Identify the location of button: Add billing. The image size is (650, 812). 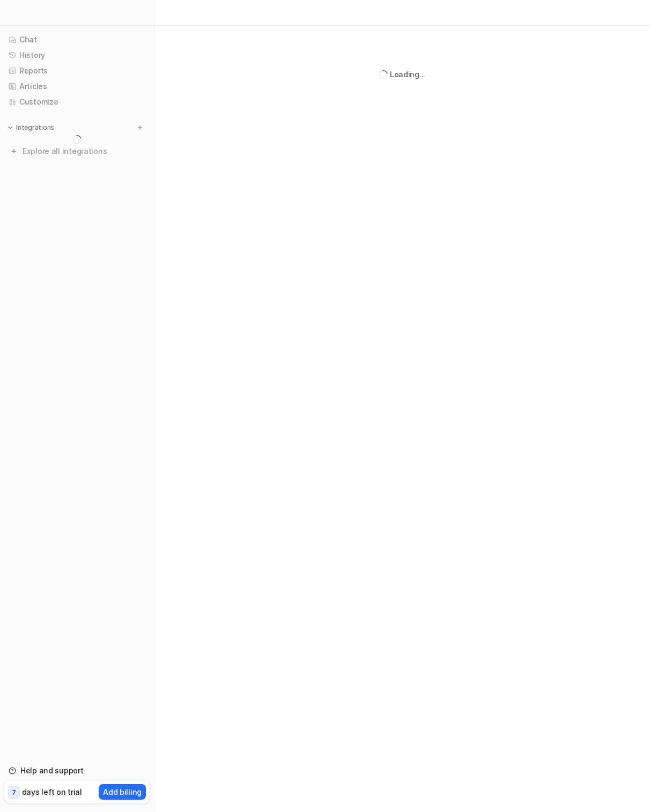
(122, 791).